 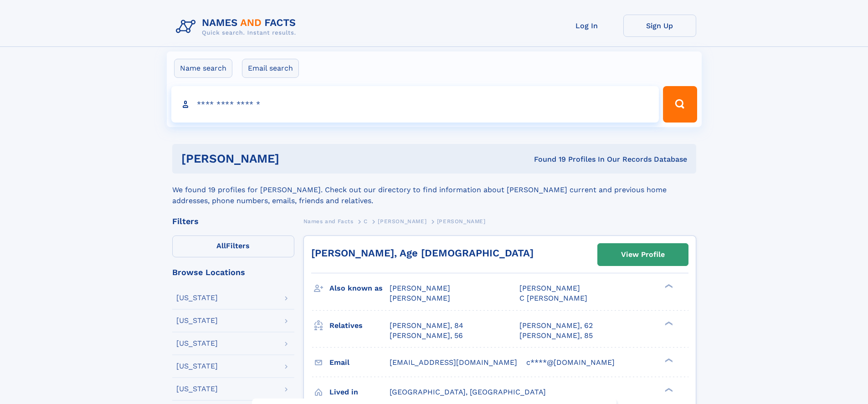 I want to click on div: Browse Locations, so click(x=233, y=272).